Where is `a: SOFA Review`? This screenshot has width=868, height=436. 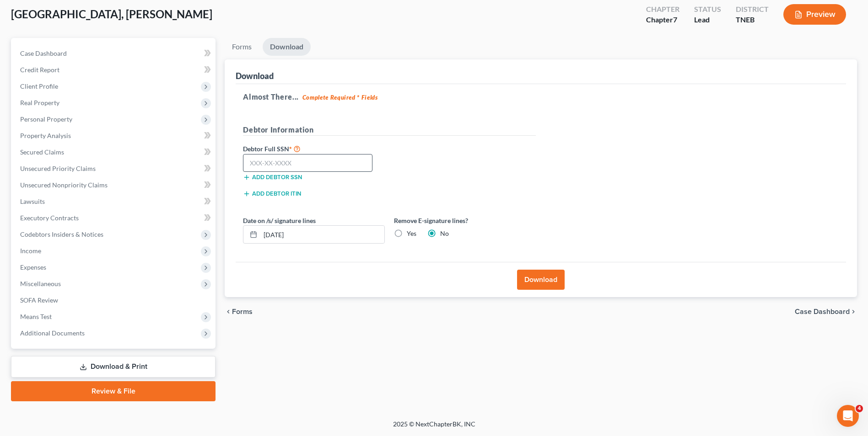 a: SOFA Review is located at coordinates (114, 300).